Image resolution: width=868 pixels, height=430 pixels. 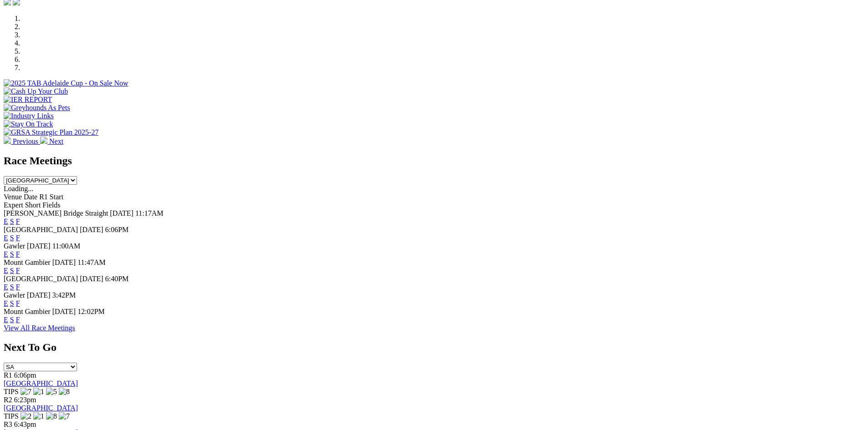 I want to click on span: 6:23pm, so click(x=25, y=400).